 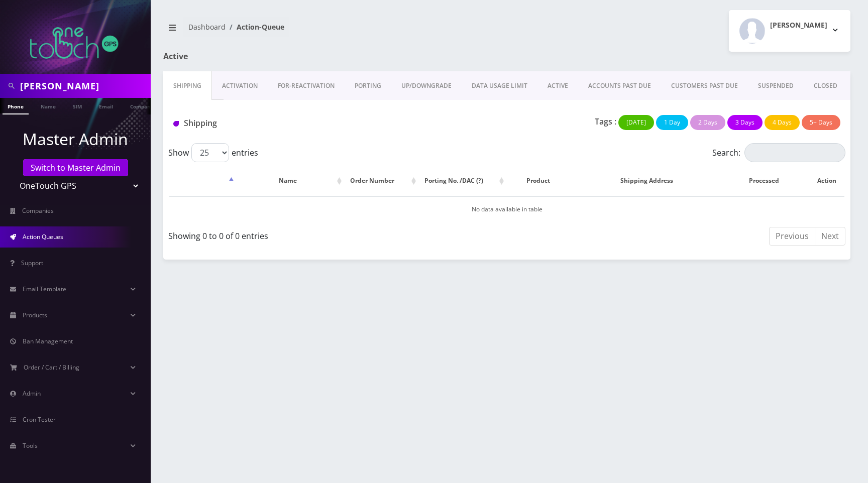 What do you see at coordinates (779, 153) in the screenshot?
I see `label: Search:` at bounding box center [779, 153].